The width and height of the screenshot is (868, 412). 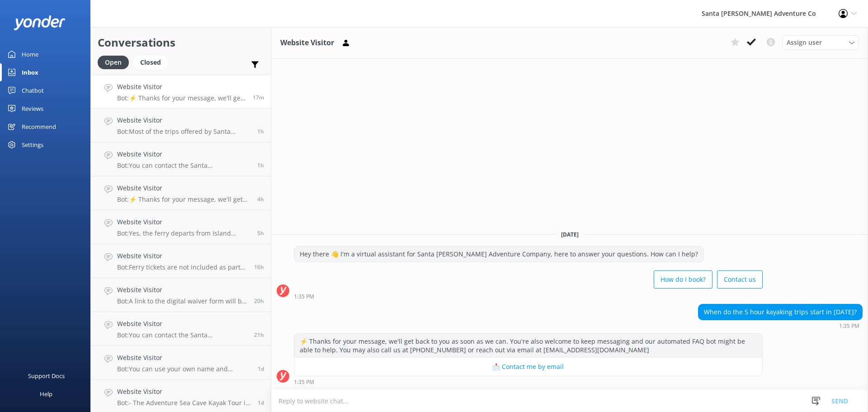 What do you see at coordinates (33, 91) in the screenshot?
I see `div: Chatbot` at bounding box center [33, 91].